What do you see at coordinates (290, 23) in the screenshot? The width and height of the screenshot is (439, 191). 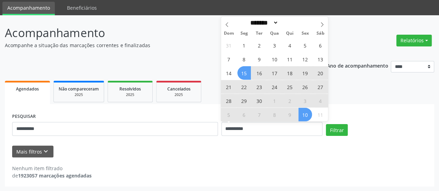 I see `input: Year` at bounding box center [290, 23].